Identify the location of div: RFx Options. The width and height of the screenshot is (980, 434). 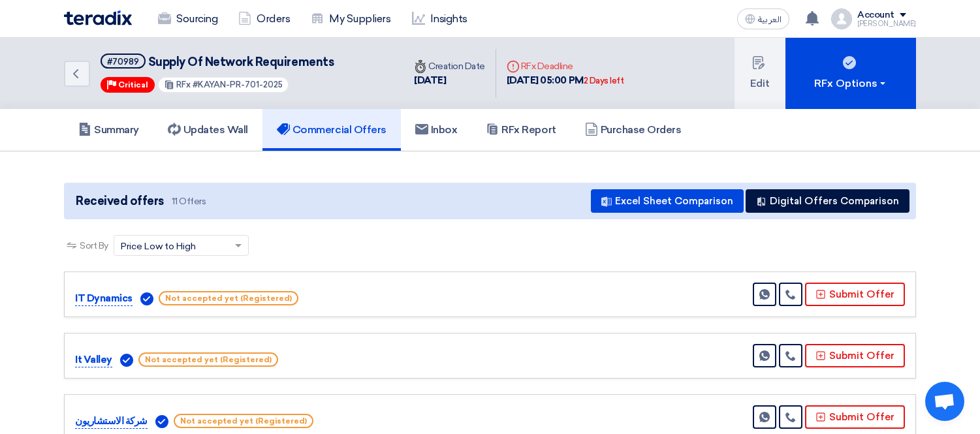
(851, 84).